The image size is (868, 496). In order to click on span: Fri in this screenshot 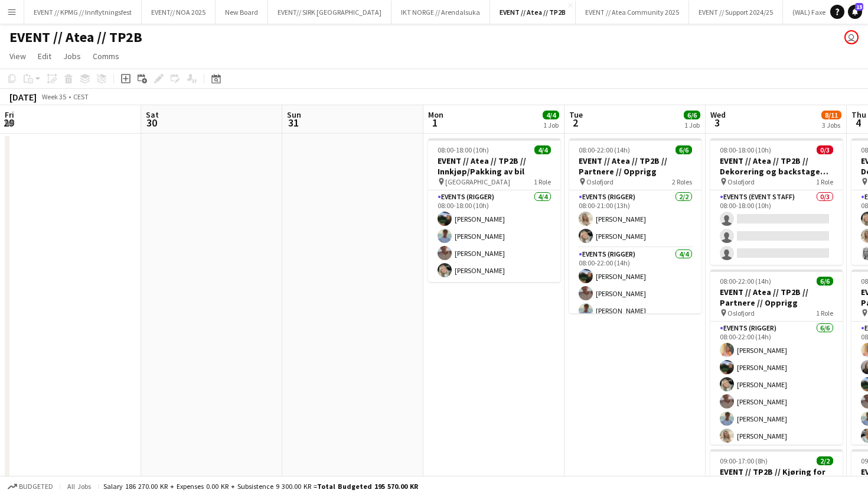, I will do `click(9, 114)`.